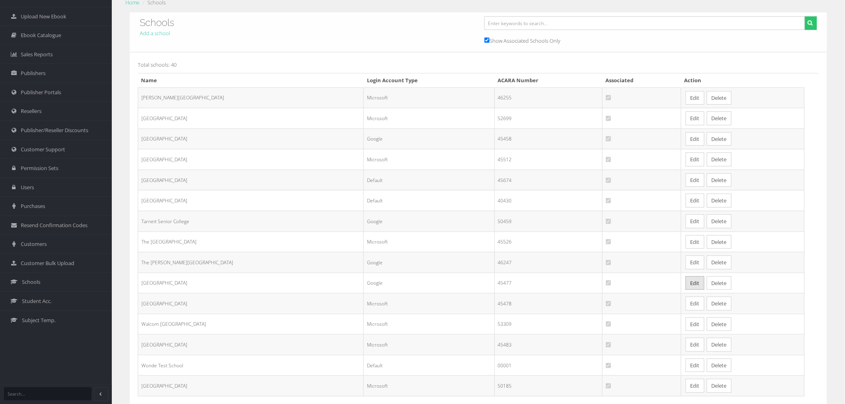  Describe the element at coordinates (41, 35) in the screenshot. I see `span: Ebook Catalogue` at that location.